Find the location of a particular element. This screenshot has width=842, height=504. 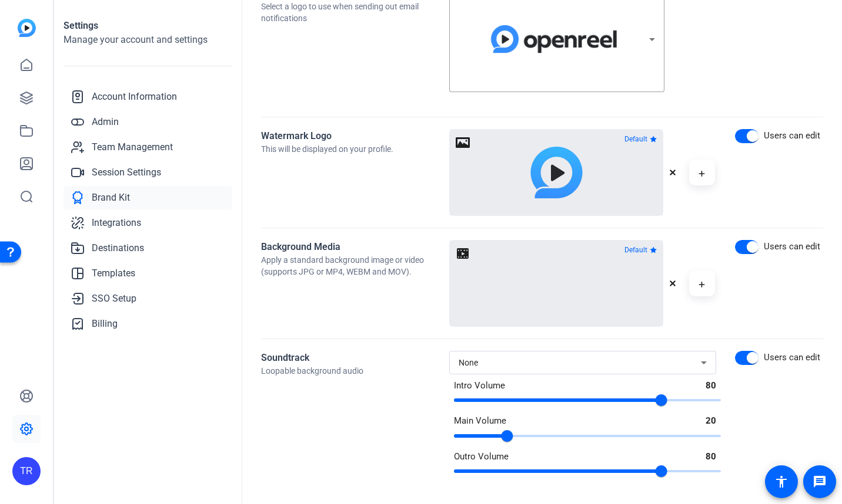

label: Outro Volume is located at coordinates (481, 457).